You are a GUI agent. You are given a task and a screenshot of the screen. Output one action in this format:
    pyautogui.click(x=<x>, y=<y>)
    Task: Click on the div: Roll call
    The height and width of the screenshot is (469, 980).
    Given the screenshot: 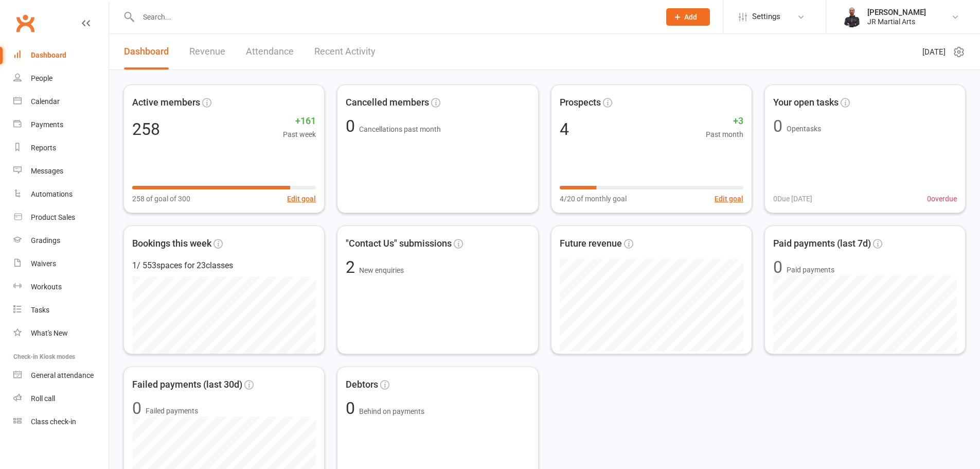 What is the action you would take?
    pyautogui.click(x=43, y=398)
    